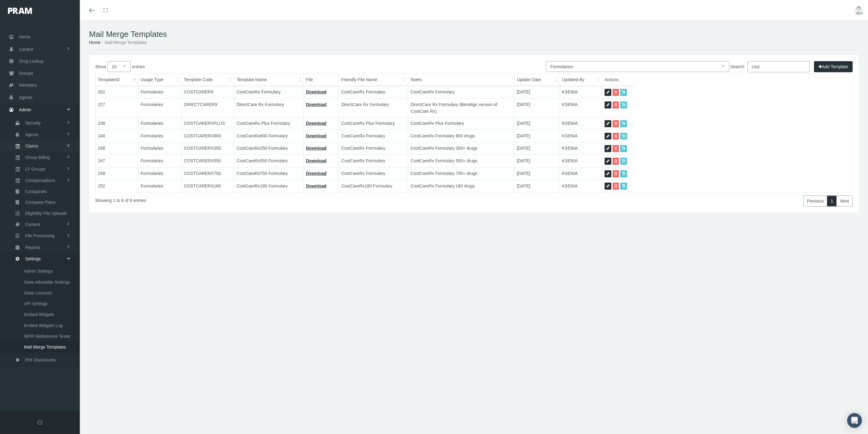  Describe the element at coordinates (117, 173) in the screenshot. I see `td: 248` at that location.